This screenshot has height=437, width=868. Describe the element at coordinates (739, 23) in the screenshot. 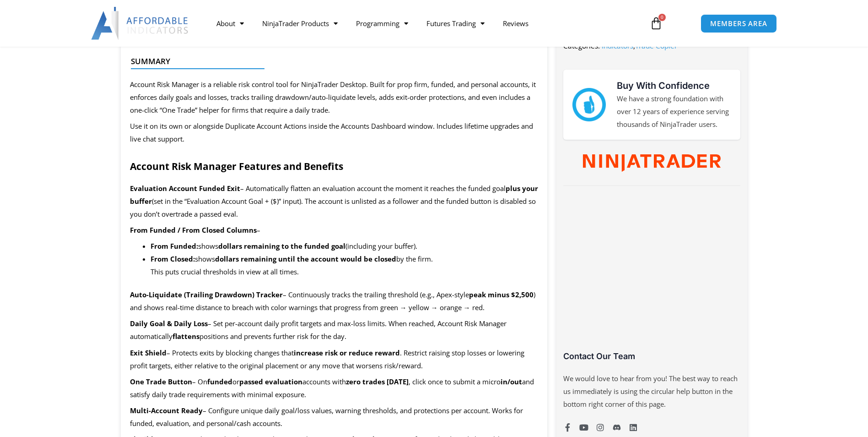

I see `a: MEMBERS AREA` at that location.